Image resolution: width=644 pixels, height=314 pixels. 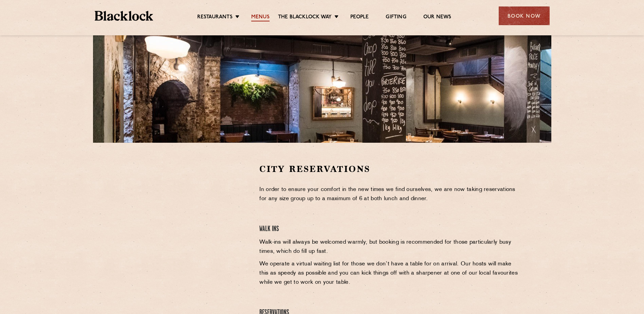 I want to click on a: Restaurants, so click(x=215, y=18).